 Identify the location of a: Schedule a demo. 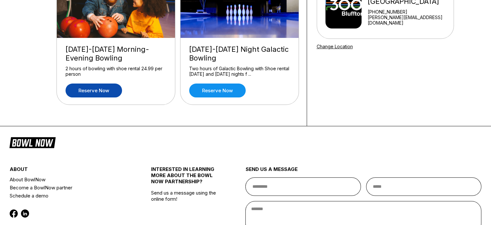
(68, 195).